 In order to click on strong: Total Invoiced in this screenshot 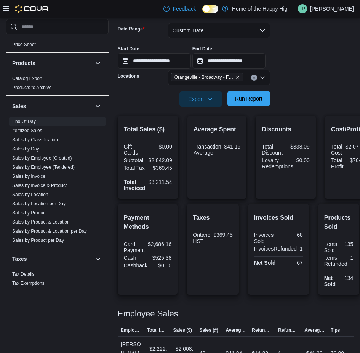, I will do `click(134, 185)`.